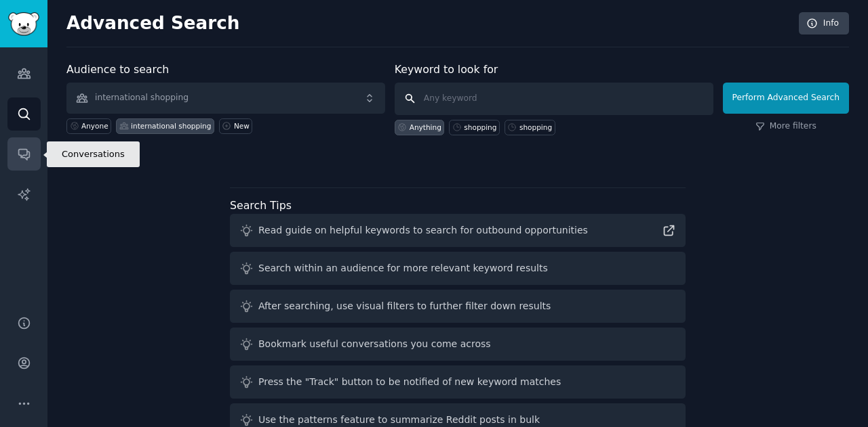  Describe the element at coordinates (786, 126) in the screenshot. I see `a: More filters` at that location.